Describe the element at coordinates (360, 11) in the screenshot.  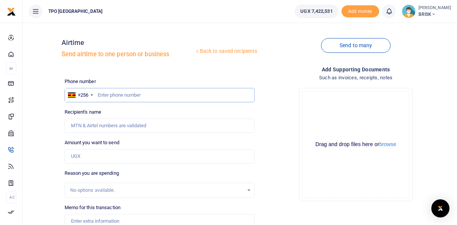
I see `span: Add money` at that location.